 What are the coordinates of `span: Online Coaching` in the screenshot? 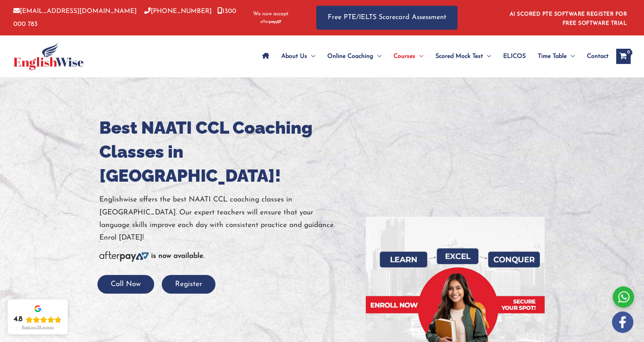 It's located at (350, 56).